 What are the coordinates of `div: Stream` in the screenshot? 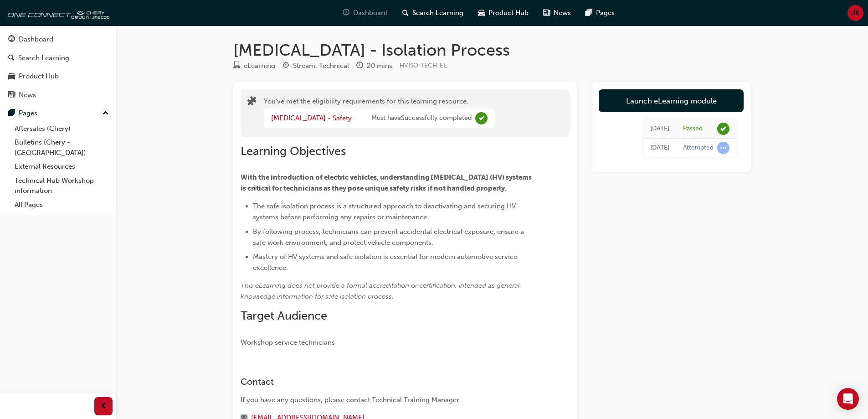 It's located at (316, 65).